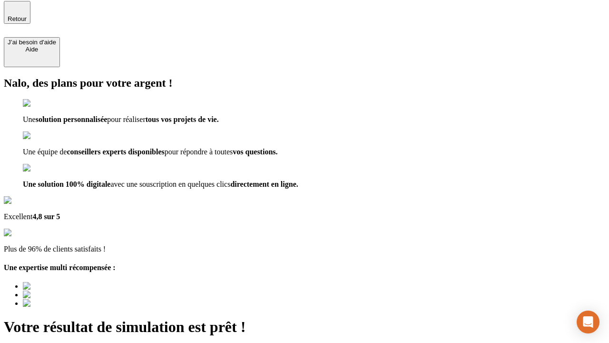 Image resolution: width=609 pixels, height=343 pixels. I want to click on span: directement en ligne., so click(264, 184).